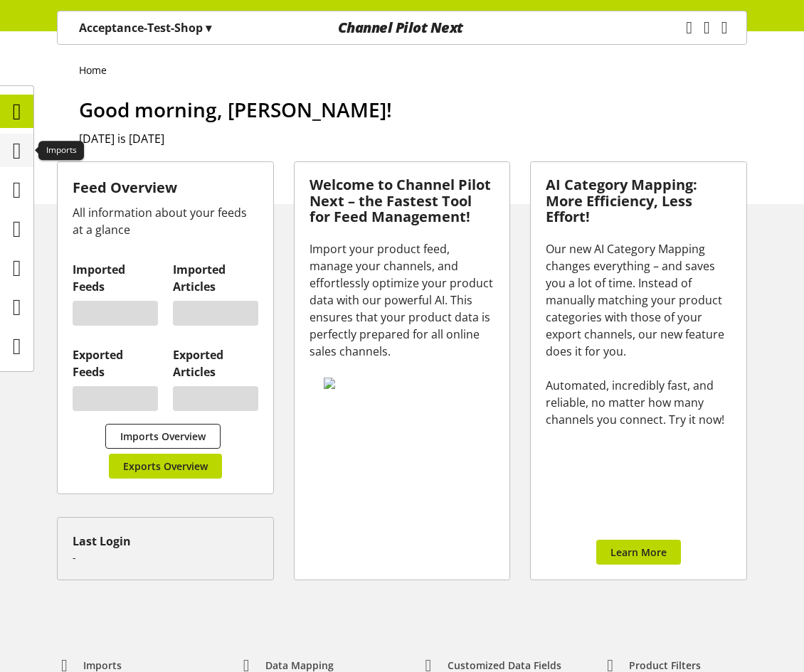 Image resolution: width=804 pixels, height=672 pixels. Describe the element at coordinates (216, 278) in the screenshot. I see `h2: Imported Articles` at that location.